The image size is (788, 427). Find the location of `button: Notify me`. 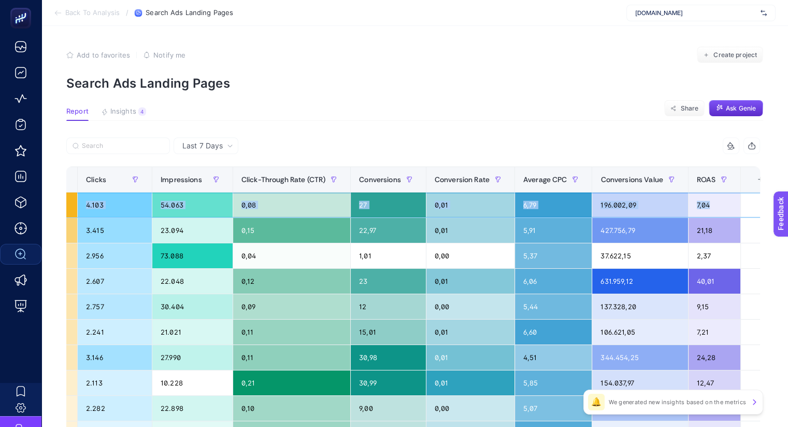

button: Notify me is located at coordinates (164, 55).